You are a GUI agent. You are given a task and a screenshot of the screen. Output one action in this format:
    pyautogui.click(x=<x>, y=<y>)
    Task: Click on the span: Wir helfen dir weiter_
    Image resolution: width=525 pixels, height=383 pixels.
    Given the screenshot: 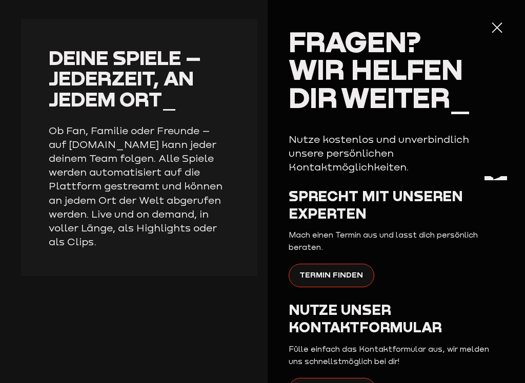 What is the action you would take?
    pyautogui.click(x=379, y=83)
    